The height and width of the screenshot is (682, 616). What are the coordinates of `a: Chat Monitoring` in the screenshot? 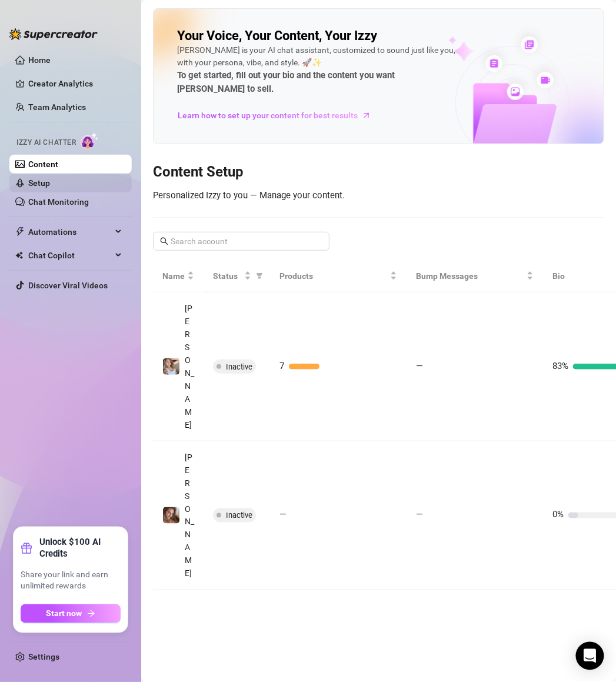 It's located at (58, 202).